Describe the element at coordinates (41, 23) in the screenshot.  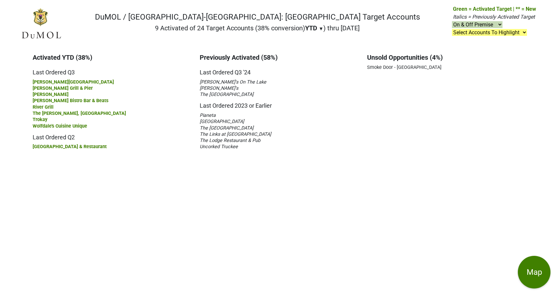
I see `img: DuMOL` at that location.